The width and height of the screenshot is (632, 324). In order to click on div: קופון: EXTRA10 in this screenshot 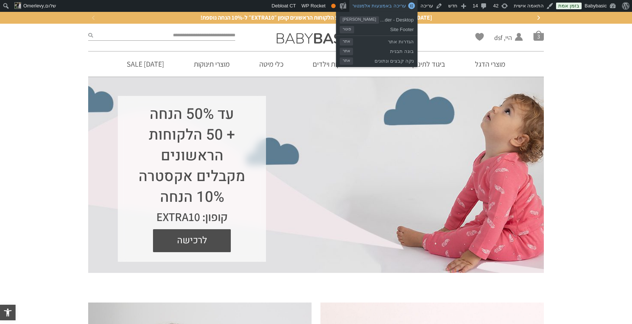, I will do `click(192, 217)`.